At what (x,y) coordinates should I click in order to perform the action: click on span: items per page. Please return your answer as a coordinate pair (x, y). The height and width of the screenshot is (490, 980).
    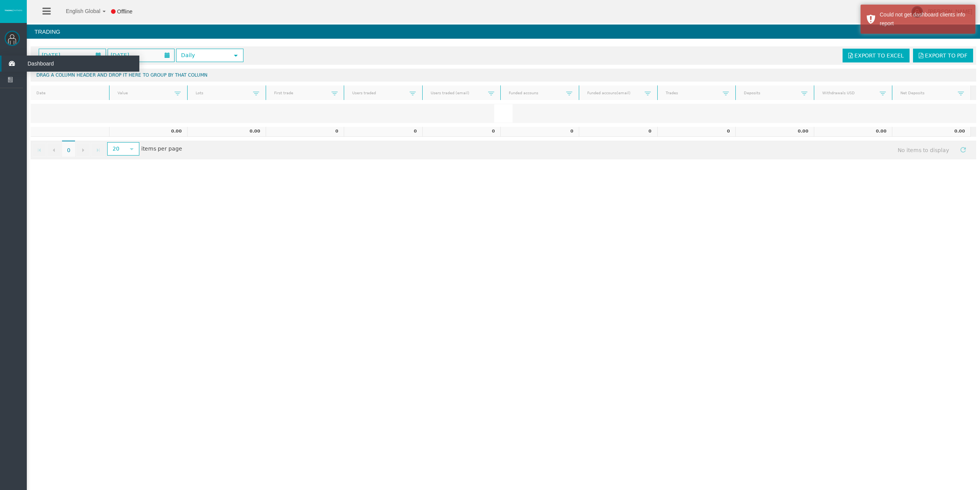
    Looking at the image, I should click on (144, 149).